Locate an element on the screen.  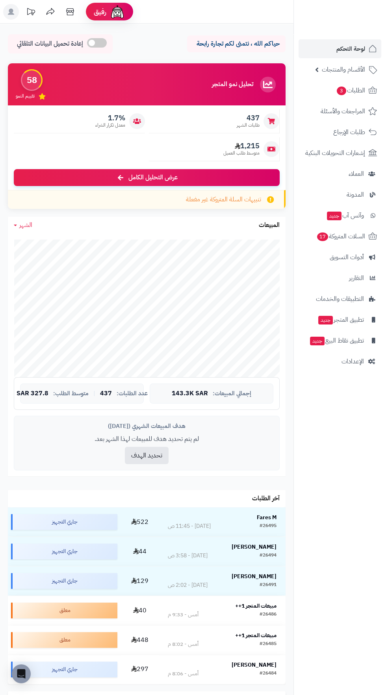
span: الطلبات is located at coordinates (350, 91).